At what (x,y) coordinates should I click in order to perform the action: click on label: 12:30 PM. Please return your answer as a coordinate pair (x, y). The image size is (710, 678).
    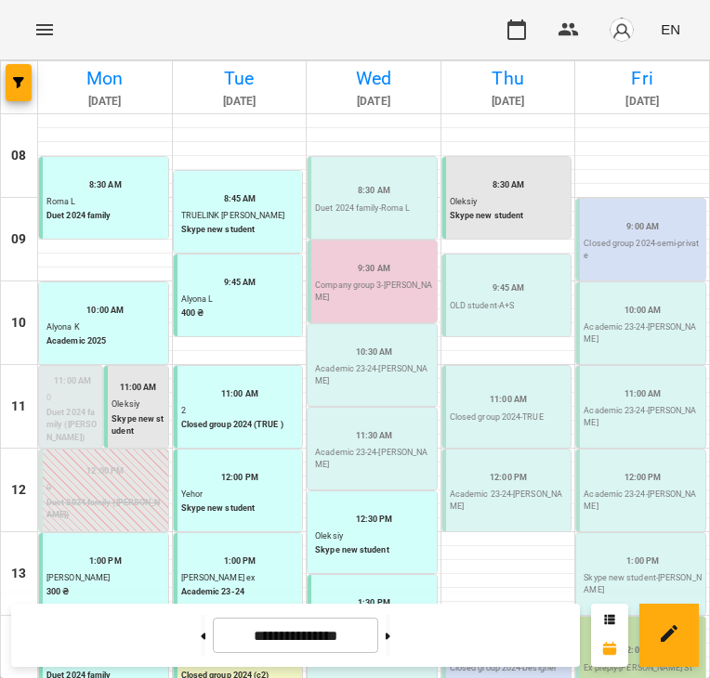
    Looking at the image, I should click on (374, 519).